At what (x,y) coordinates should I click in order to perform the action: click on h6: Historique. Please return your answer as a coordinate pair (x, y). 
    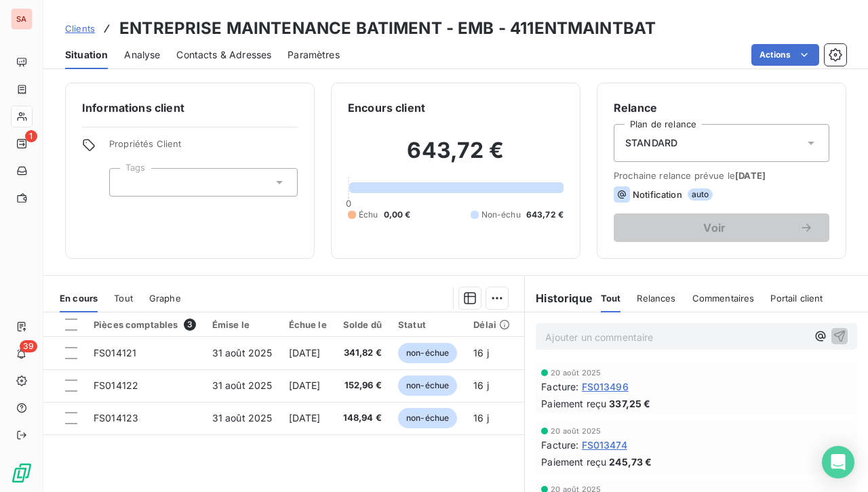
    Looking at the image, I should click on (558, 298).